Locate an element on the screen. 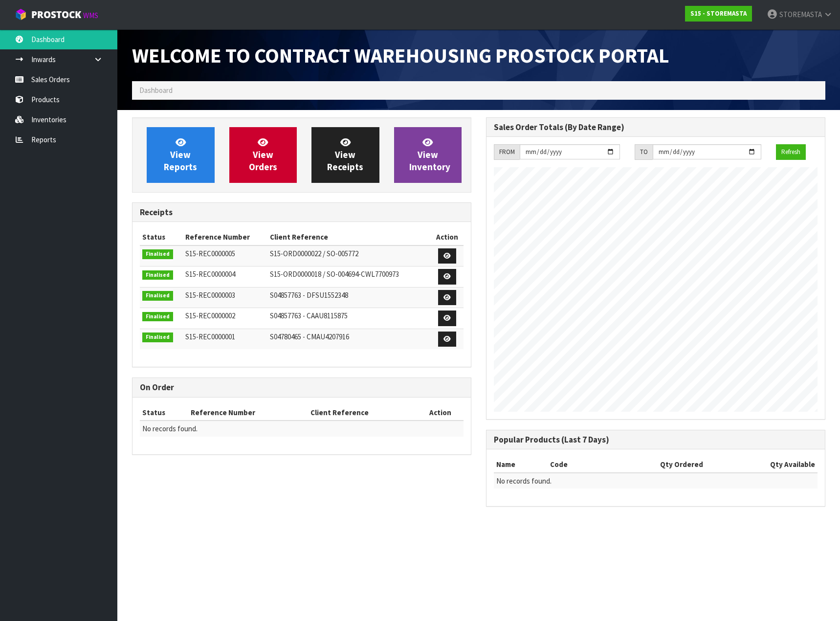 The height and width of the screenshot is (621, 840). a: ViewOrders is located at coordinates (263, 155).